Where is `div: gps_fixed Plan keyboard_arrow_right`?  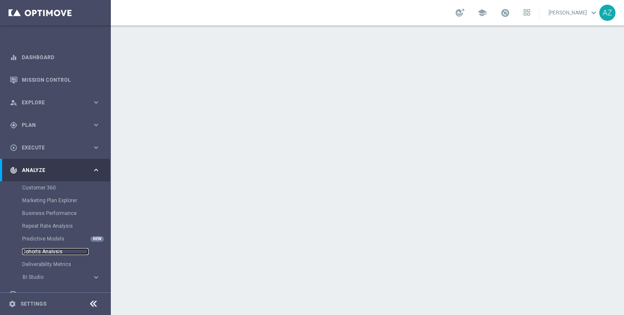
div: gps_fixed Plan keyboard_arrow_right is located at coordinates (55, 125).